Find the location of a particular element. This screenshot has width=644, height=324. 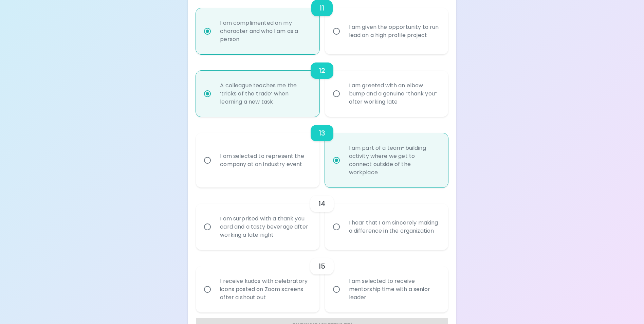

div: I receive kudos with celebratory icons posted on Zoom screens after a shout out is located at coordinates (265, 290).